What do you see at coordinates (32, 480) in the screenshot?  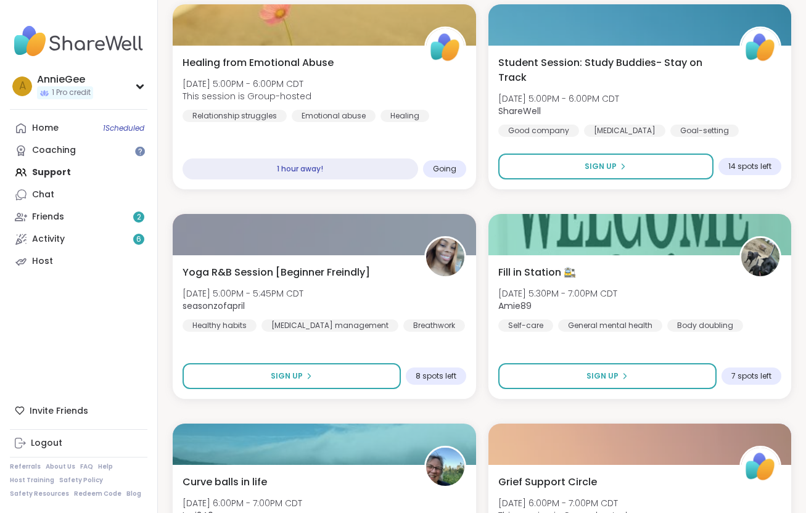 I see `a: Host Training` at bounding box center [32, 480].